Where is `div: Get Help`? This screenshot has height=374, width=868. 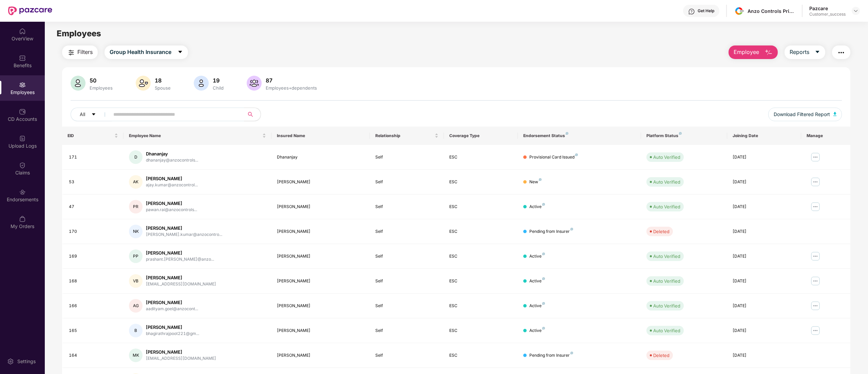
div: Get Help is located at coordinates (706, 11).